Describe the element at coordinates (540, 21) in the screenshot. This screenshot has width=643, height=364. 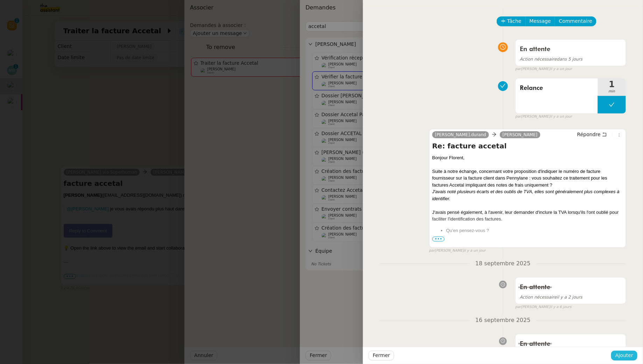
I see `span: Message` at that location.